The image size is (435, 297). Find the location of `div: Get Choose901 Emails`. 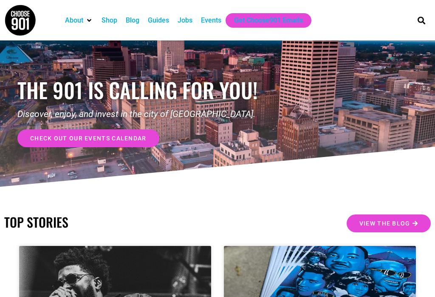

div: Get Choose901 Emails is located at coordinates (268, 20).